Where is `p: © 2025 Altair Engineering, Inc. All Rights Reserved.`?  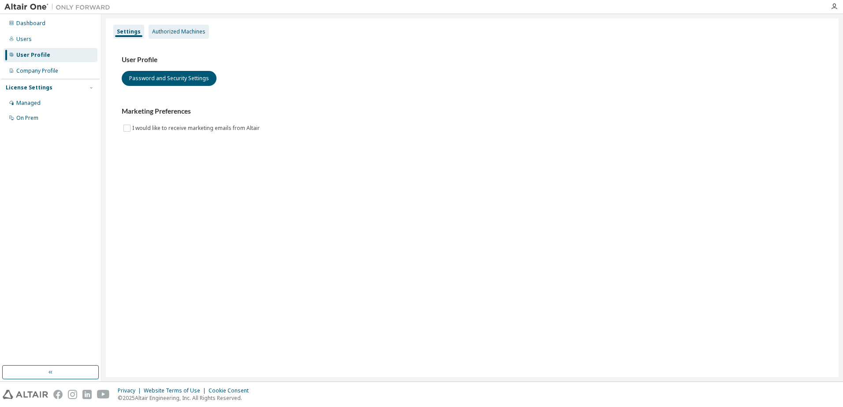 p: © 2025 Altair Engineering, Inc. All Rights Reserved. is located at coordinates (186, 398).